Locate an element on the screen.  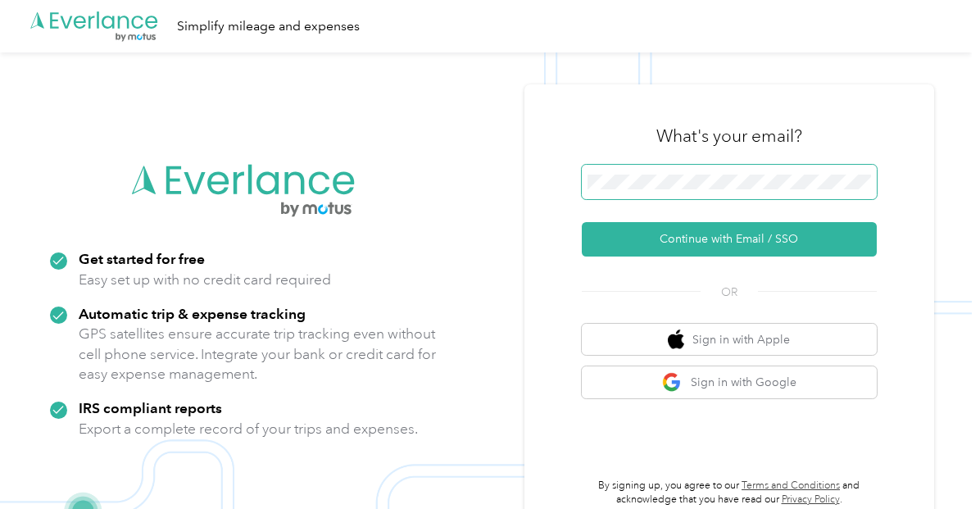
p: Export a complete record of your trips and expenses. is located at coordinates (248, 429).